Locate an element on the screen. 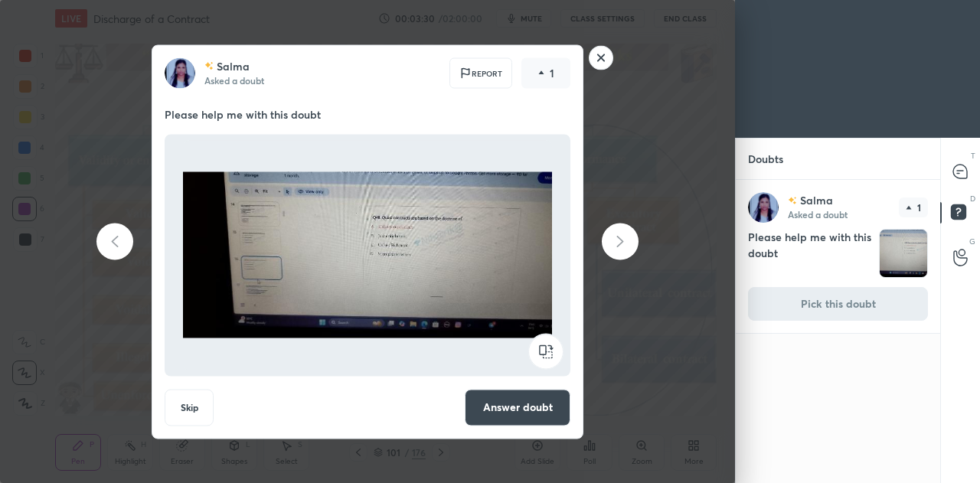 Image resolution: width=980 pixels, height=483 pixels. h4: Please help me with this doubt is located at coordinates (810, 253).